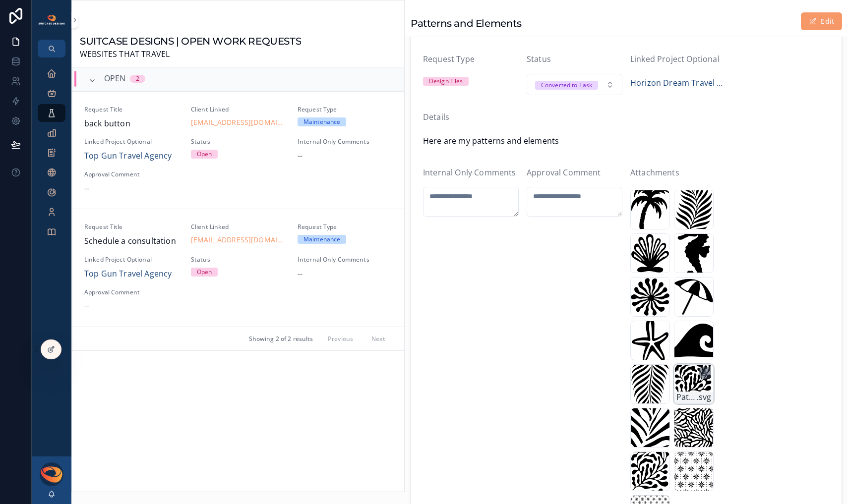 The width and height of the screenshot is (848, 504). I want to click on span: Showing 2 of 2 results, so click(281, 339).